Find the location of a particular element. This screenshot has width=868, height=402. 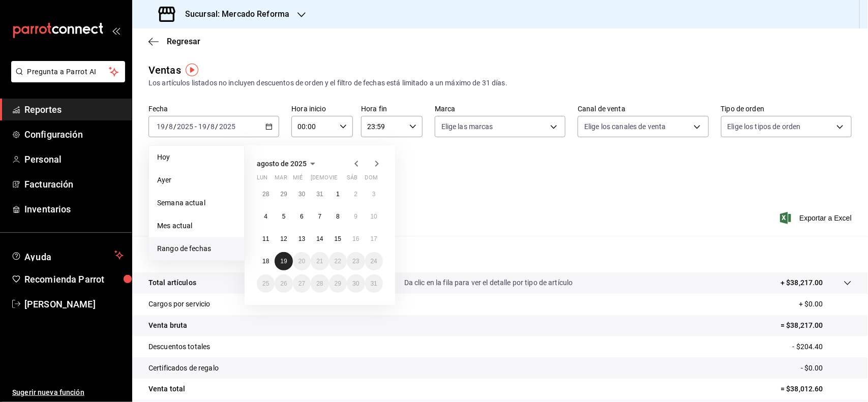

button: 15 de agosto de 2025 is located at coordinates (338, 239).